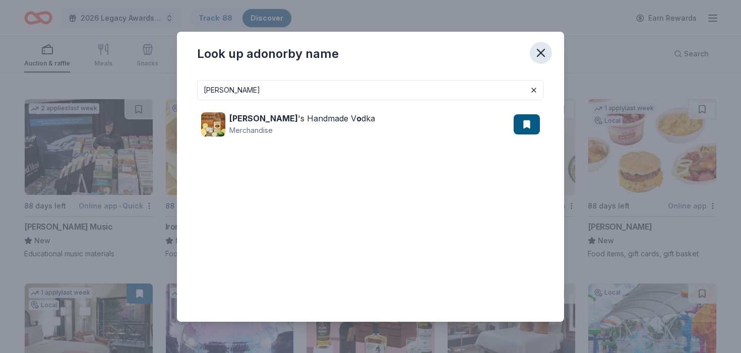  What do you see at coordinates (302, 118) in the screenshot?
I see `div: 's Handmade V dka` at bounding box center [302, 118].